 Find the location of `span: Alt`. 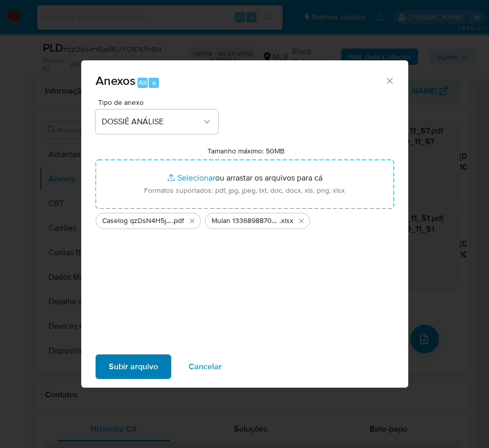

span: Alt is located at coordinates (143, 82).